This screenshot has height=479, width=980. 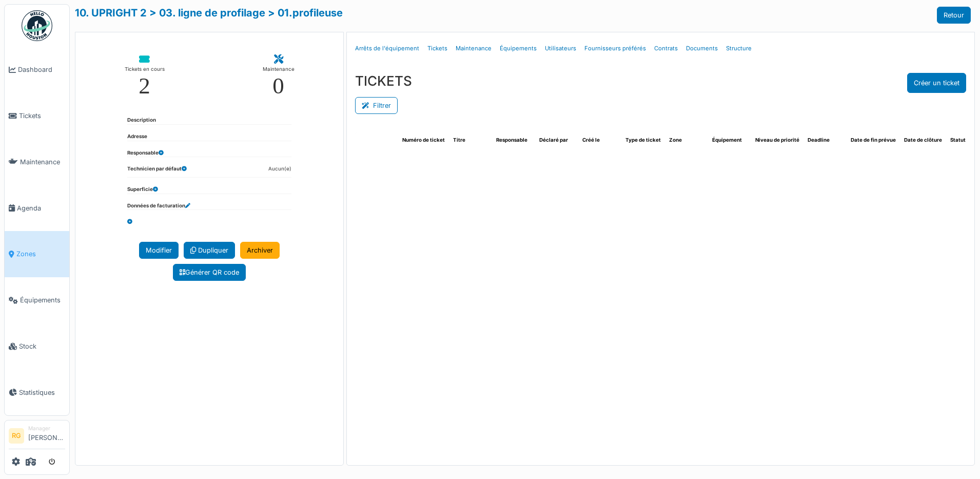 What do you see at coordinates (37, 26) in the screenshot?
I see `img: Badge_color-CXgf-gQk.svg` at bounding box center [37, 26].